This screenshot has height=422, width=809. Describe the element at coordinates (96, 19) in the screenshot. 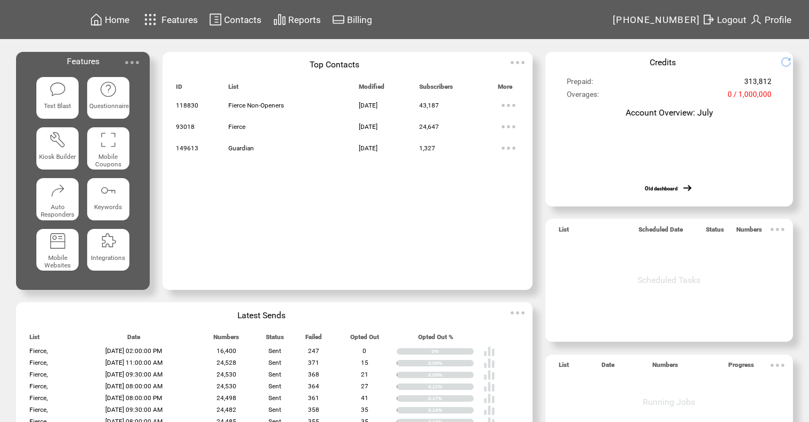

I see `img: home.svg` at that location.